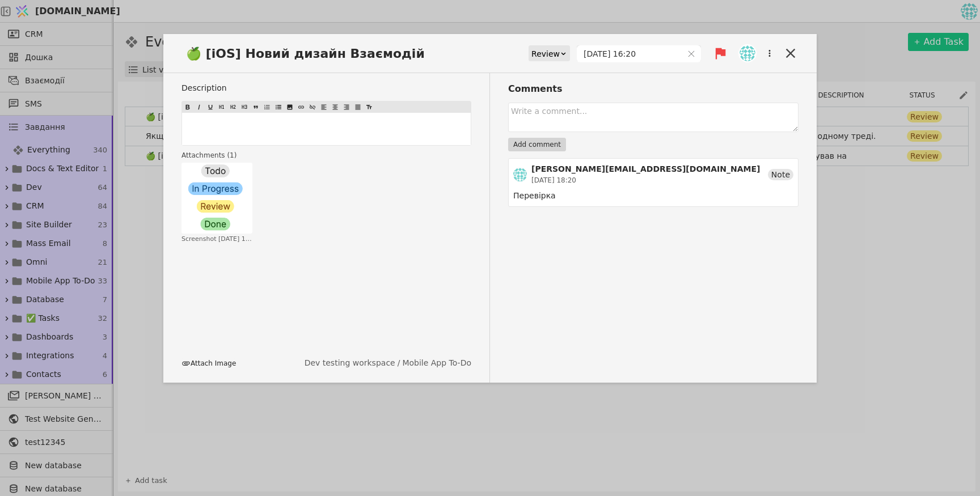 The height and width of the screenshot is (496, 980). Describe the element at coordinates (653, 196) in the screenshot. I see `div: Перевірка` at that location.